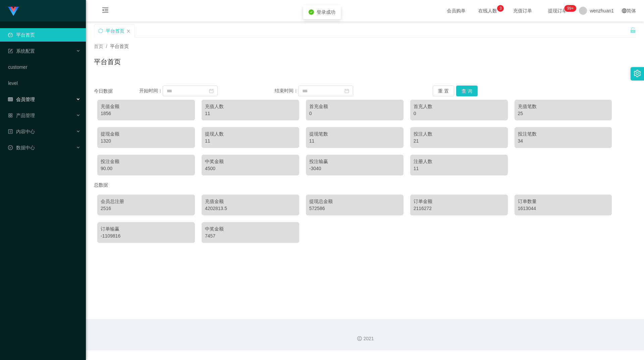 The image size is (644, 360). I want to click on div: 投注笔数, so click(563, 134).